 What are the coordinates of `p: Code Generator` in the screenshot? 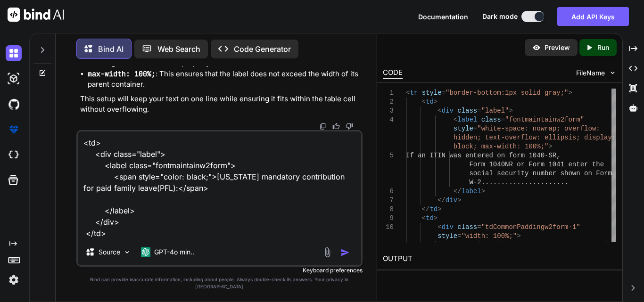 It's located at (262, 49).